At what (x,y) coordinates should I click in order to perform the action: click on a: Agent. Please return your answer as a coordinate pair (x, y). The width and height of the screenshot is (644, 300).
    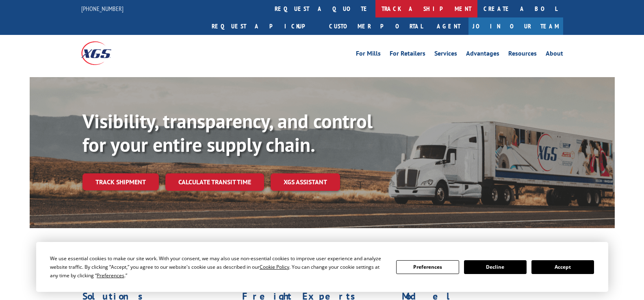
    Looking at the image, I should click on (449, 26).